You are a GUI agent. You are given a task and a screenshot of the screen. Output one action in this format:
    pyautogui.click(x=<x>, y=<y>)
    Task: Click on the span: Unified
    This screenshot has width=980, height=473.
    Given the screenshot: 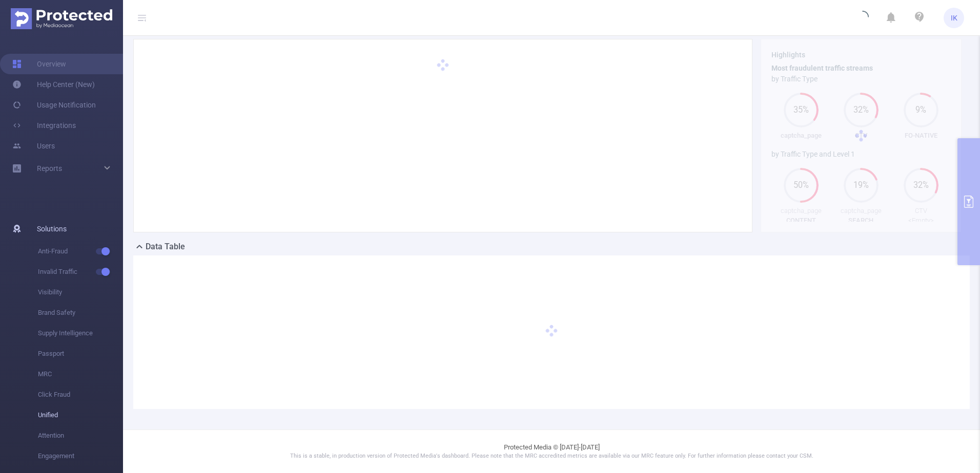 What is the action you would take?
    pyautogui.click(x=80, y=415)
    